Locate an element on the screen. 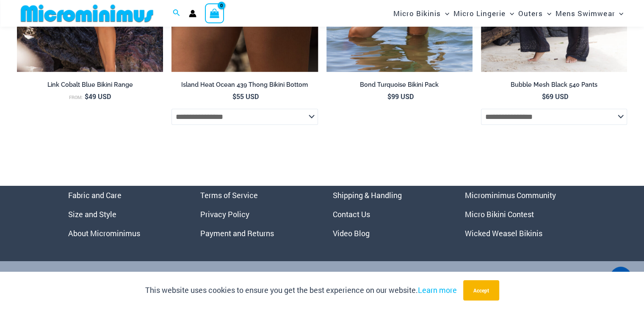 The width and height of the screenshot is (644, 309). a: Micro Bikini Contest is located at coordinates (499, 214).